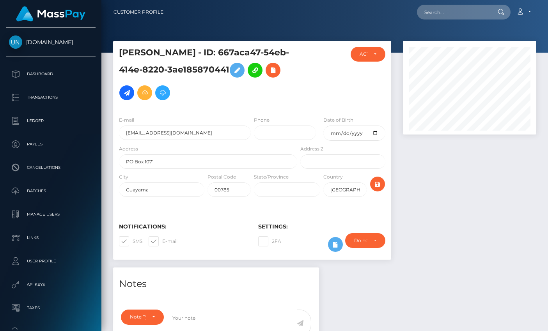 The width and height of the screenshot is (548, 331). Describe the element at coordinates (51, 238) in the screenshot. I see `p: Links` at that location.